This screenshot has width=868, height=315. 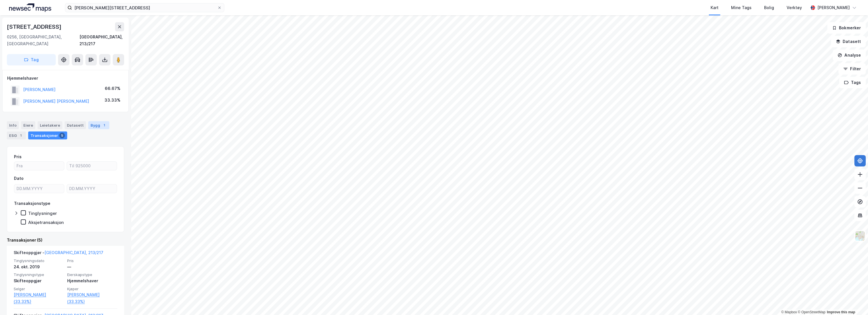 I want to click on div: Leietakere, so click(x=49, y=125).